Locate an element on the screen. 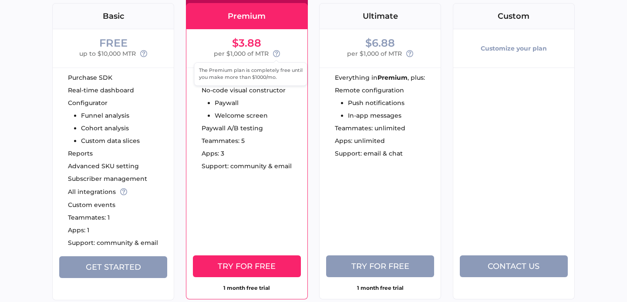  div: FREE is located at coordinates (113, 43).